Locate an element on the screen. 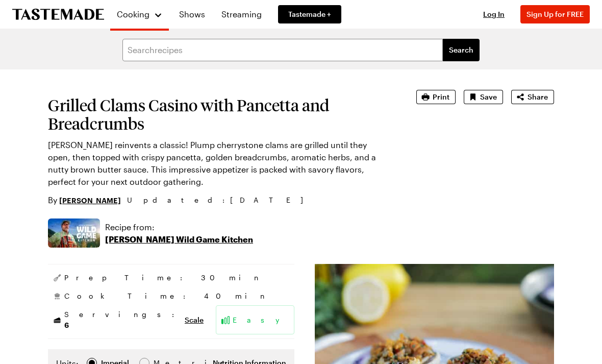 The height and width of the screenshot is (364, 602). button: Print is located at coordinates (436, 97).